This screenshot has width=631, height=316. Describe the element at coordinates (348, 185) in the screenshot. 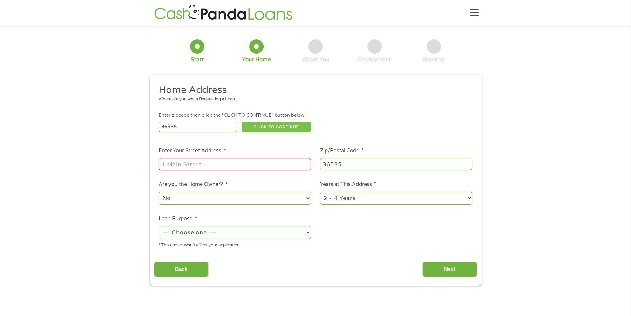

I see `label: Years at This Address` at that location.